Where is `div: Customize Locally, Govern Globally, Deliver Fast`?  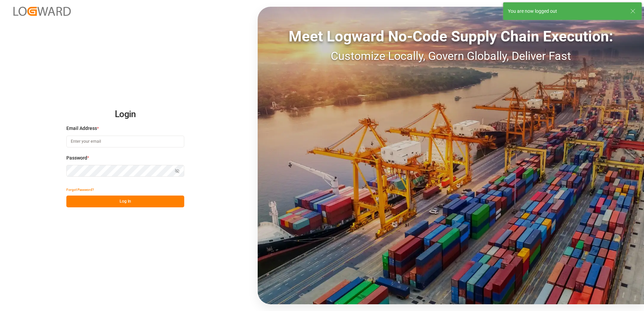
div: Customize Locally, Govern Globally, Deliver Fast is located at coordinates (451, 56).